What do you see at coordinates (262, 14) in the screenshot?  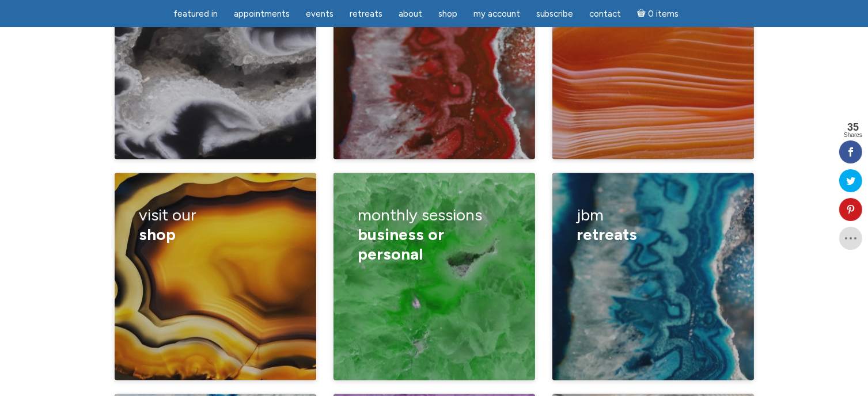 I see `span: Appointments` at bounding box center [262, 14].